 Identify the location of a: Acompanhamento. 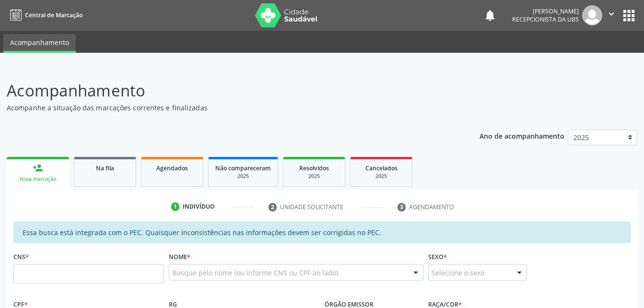
(40, 43).